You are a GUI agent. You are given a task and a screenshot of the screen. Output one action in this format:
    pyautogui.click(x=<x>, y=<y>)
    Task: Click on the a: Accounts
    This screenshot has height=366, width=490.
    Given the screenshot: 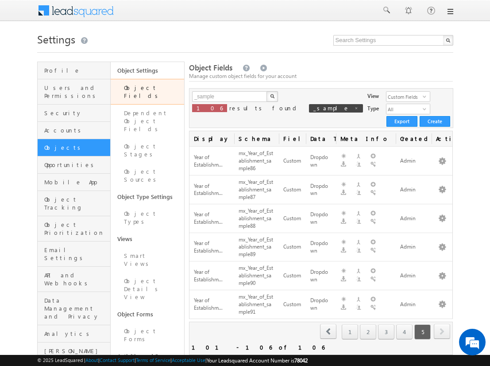 What is the action you would take?
    pyautogui.click(x=74, y=130)
    